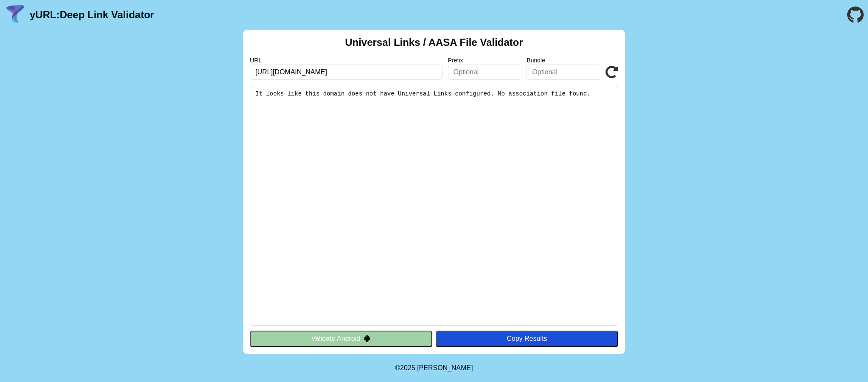 Image resolution: width=868 pixels, height=382 pixels. Describe the element at coordinates (346, 72) in the screenshot. I see `input: Required` at that location.